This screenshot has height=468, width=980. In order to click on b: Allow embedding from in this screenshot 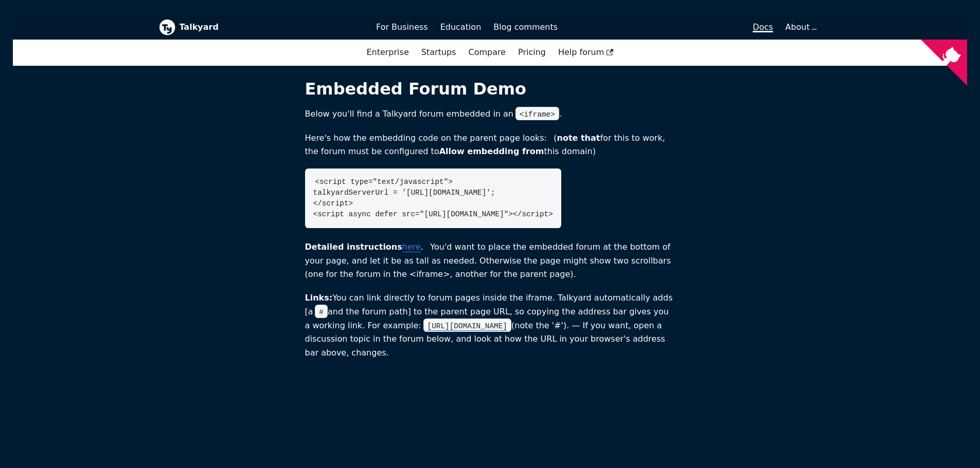, I will do `click(492, 151)`.